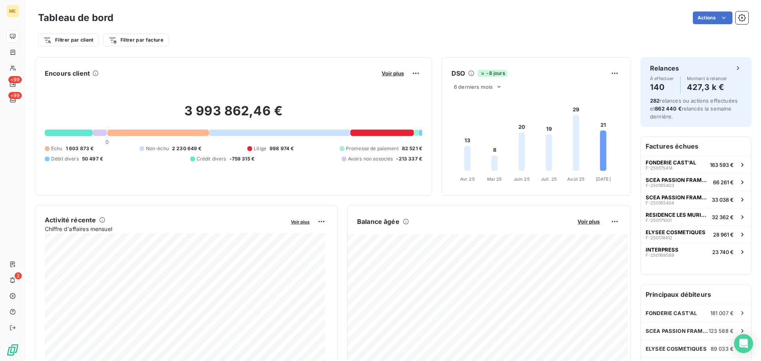 Image resolution: width=761 pixels, height=361 pixels. Describe the element at coordinates (655, 101) in the screenshot. I see `span: 282` at that location.